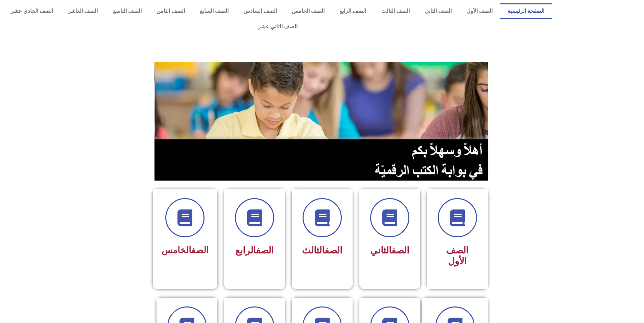 The width and height of the screenshot is (644, 323). I want to click on a: الصفحة الرئيسية, so click(526, 11).